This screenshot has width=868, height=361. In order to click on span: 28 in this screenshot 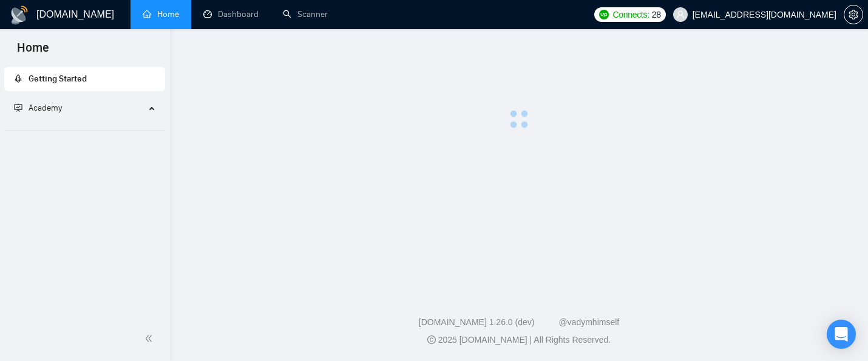, I will do `click(656, 14)`.